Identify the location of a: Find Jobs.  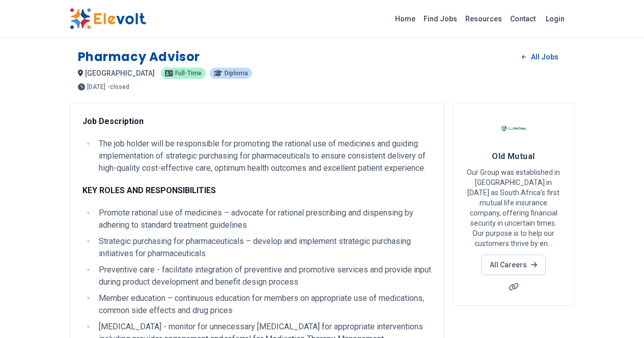
(441, 19).